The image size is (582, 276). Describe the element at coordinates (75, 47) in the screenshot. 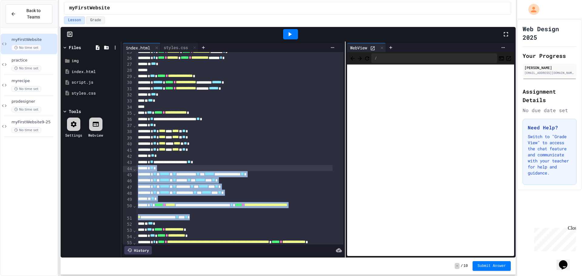

I see `div: Files` at that location.